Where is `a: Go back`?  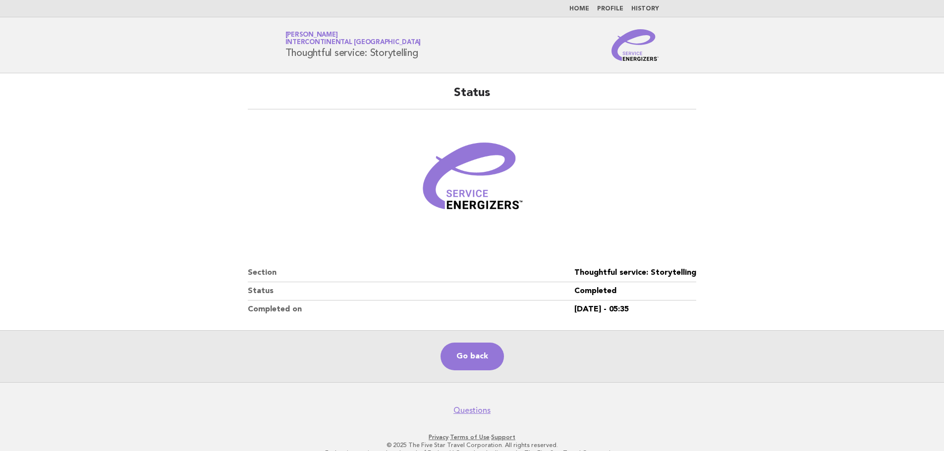
a: Go back is located at coordinates (472, 357).